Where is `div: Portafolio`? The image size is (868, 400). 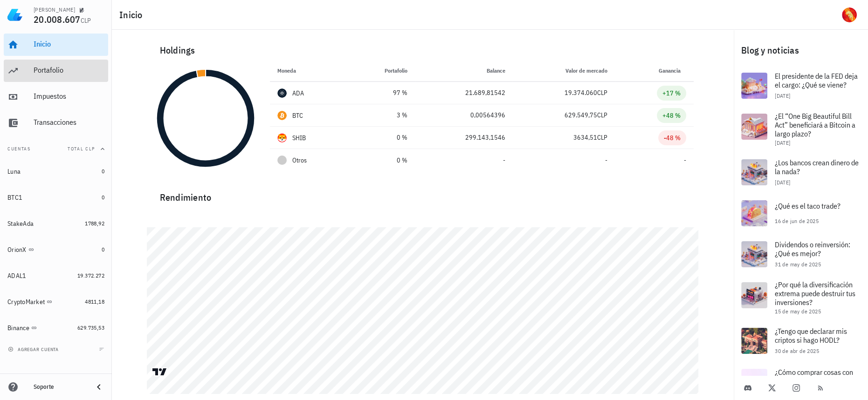 div: Portafolio is located at coordinates (69, 70).